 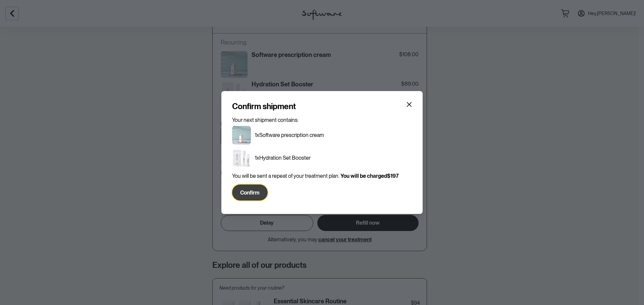 What do you see at coordinates (264, 106) in the screenshot?
I see `h4: Confirm shipment` at bounding box center [264, 106].